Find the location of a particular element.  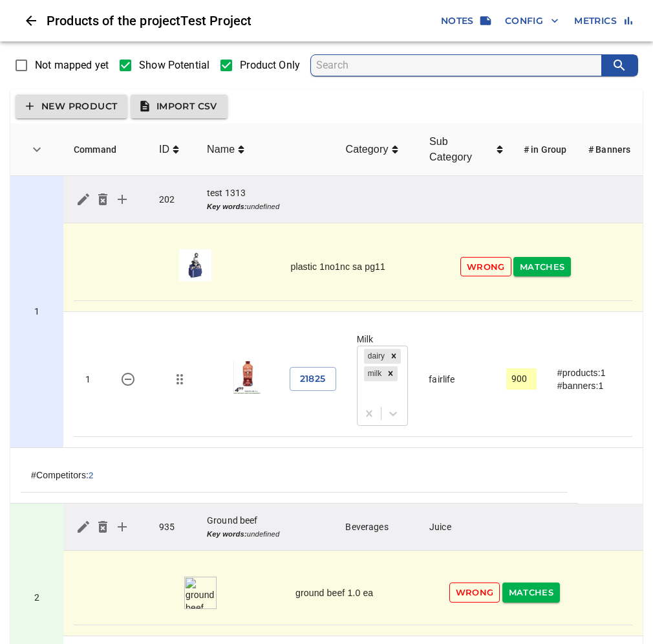

td: 1 is located at coordinates (88, 379).